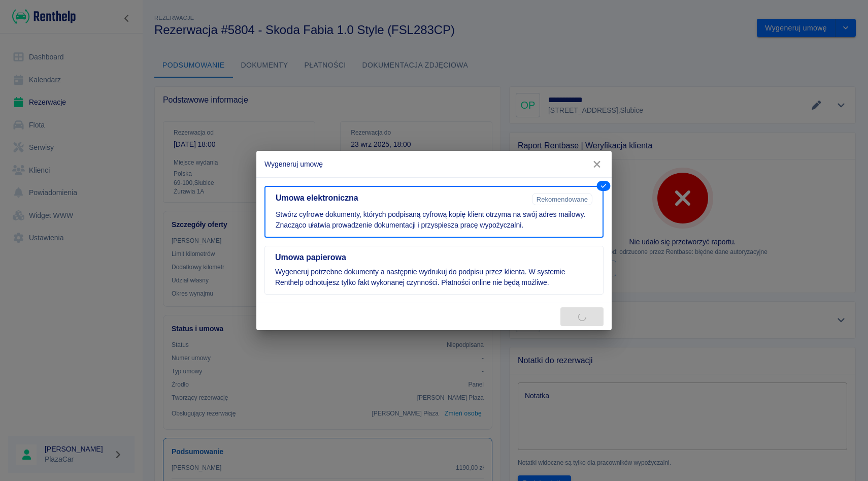 Image resolution: width=868 pixels, height=481 pixels. I want to click on span: Rekomendowane, so click(562, 199).